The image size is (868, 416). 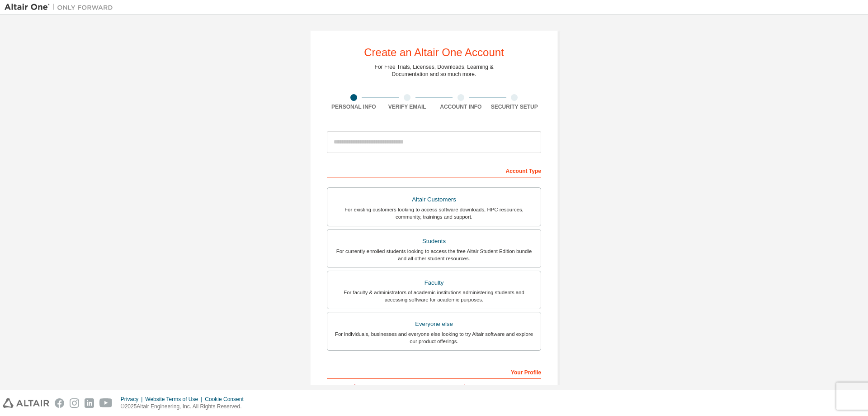 I want to click on div: Privacy, so click(x=133, y=399).